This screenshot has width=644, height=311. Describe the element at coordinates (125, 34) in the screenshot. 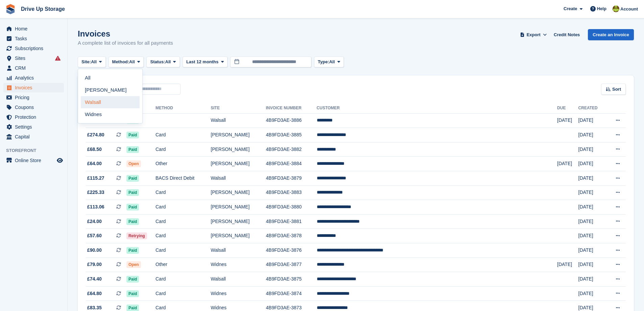

I see `h1: Invoices` at that location.